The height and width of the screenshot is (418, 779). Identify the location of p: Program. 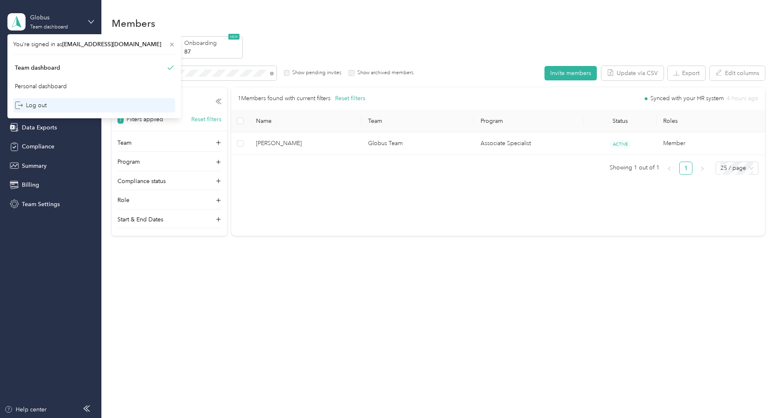
(129, 162).